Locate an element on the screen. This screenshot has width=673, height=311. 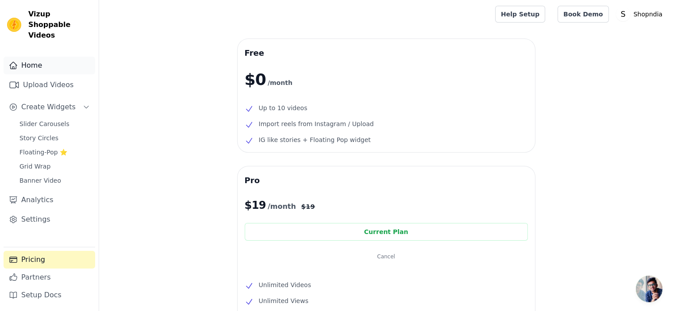
a: Settings is located at coordinates (49, 220).